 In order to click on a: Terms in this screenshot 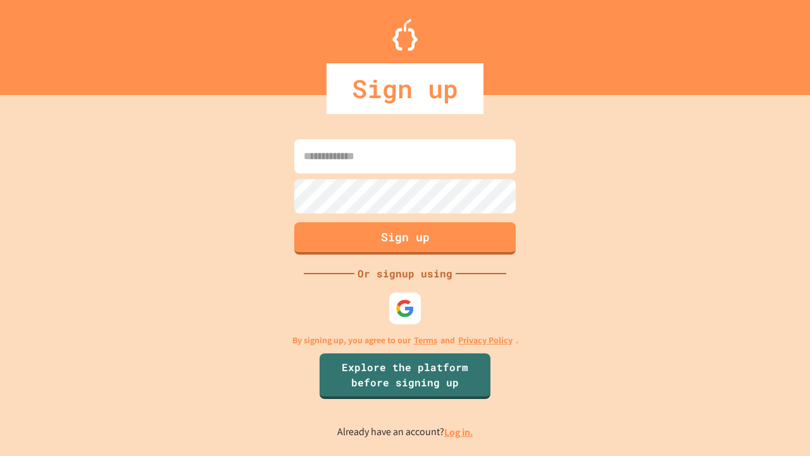, I will do `click(425, 340)`.